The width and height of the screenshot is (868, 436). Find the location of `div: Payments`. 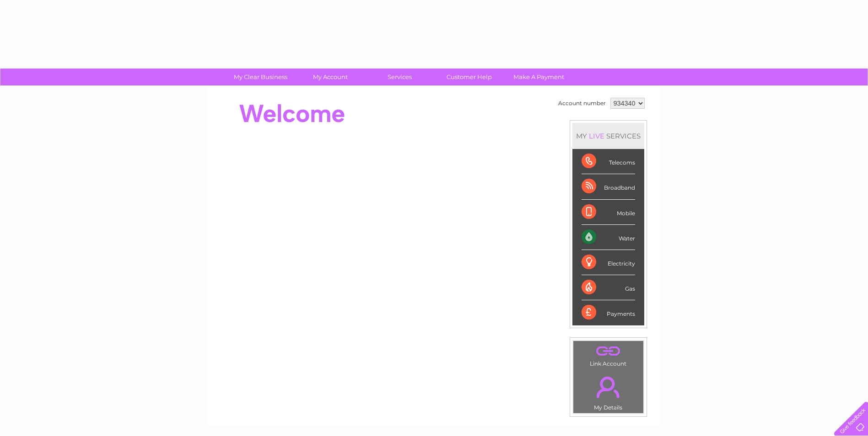

div: Payments is located at coordinates (608, 313).